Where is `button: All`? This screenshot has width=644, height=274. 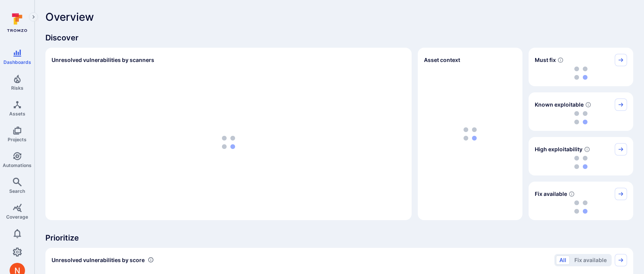
button: All is located at coordinates (563, 260).